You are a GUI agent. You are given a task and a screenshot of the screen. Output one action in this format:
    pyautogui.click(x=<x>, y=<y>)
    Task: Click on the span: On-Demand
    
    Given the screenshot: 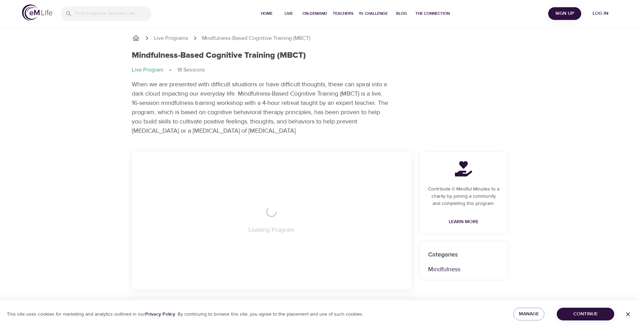 What is the action you would take?
    pyautogui.click(x=315, y=13)
    